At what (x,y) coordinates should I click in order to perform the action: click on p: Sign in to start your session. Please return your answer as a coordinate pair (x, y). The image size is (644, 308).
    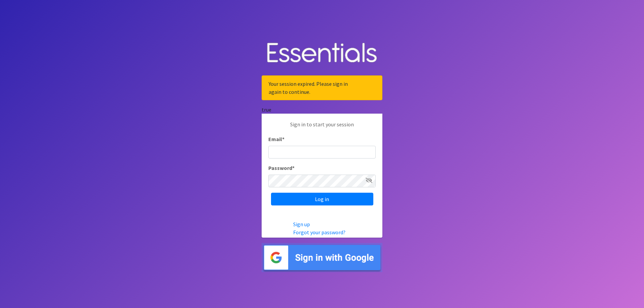
    Looking at the image, I should click on (322, 128).